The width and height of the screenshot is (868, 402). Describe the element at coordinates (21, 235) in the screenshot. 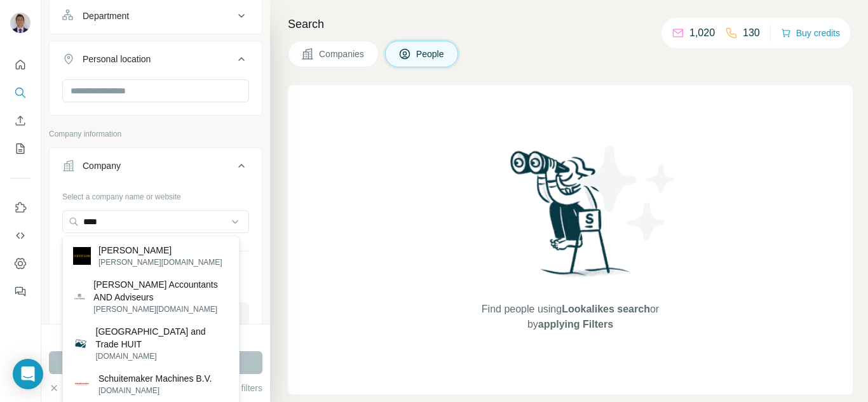

I see `button: Use Surfe API` at that location.